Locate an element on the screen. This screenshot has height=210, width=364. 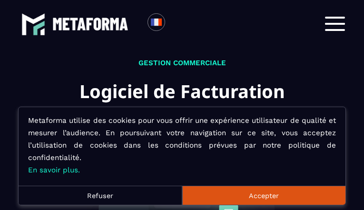
h1: Logiciel de Facturation Automatique is located at coordinates (182, 106).